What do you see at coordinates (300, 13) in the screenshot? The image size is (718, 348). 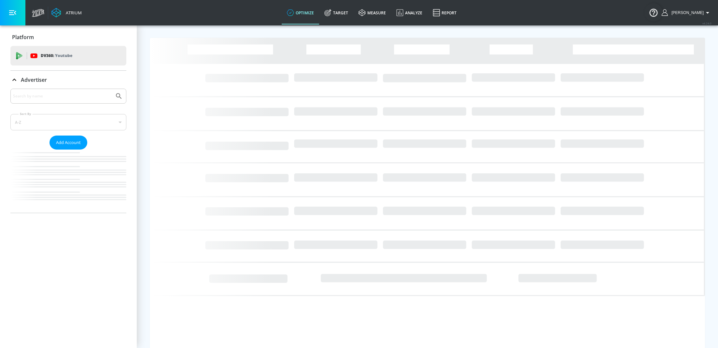 I see `a: optimize` at bounding box center [300, 13].